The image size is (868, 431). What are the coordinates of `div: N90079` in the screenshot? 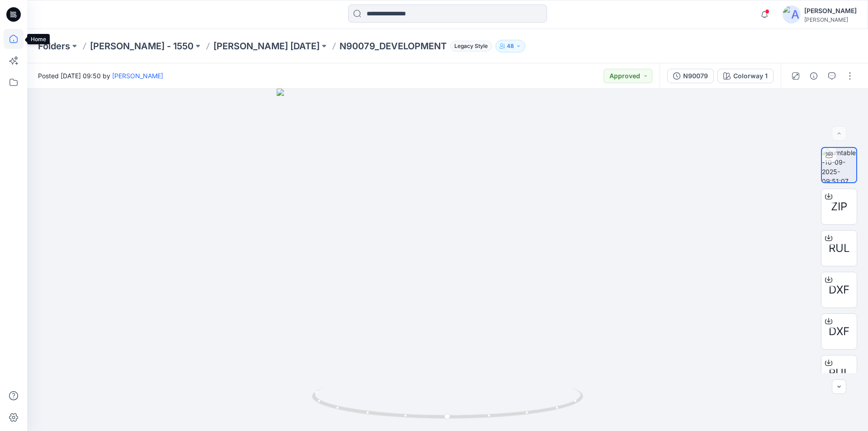 It's located at (695, 76).